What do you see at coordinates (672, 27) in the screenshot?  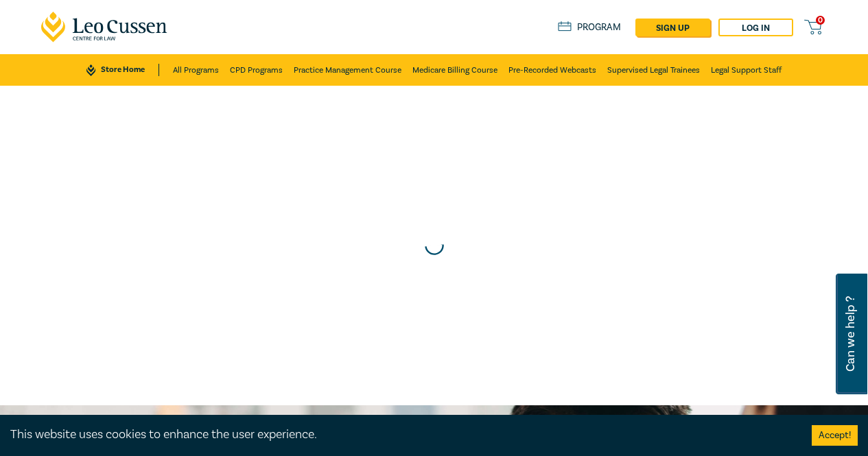 I see `a: sign up` at bounding box center [672, 27].